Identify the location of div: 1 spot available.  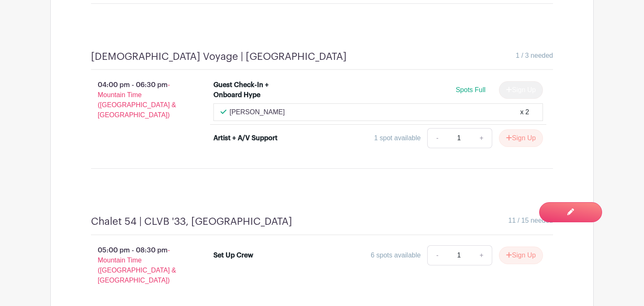
(397, 138).